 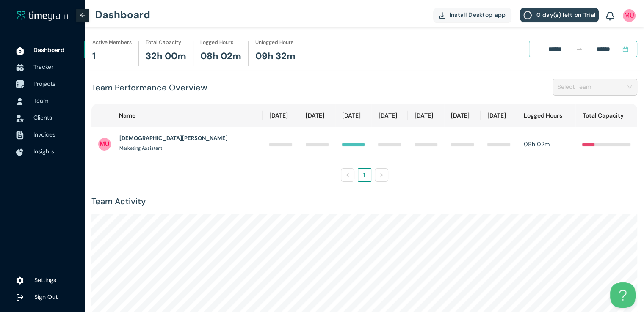 I want to click on button: left, so click(x=348, y=175).